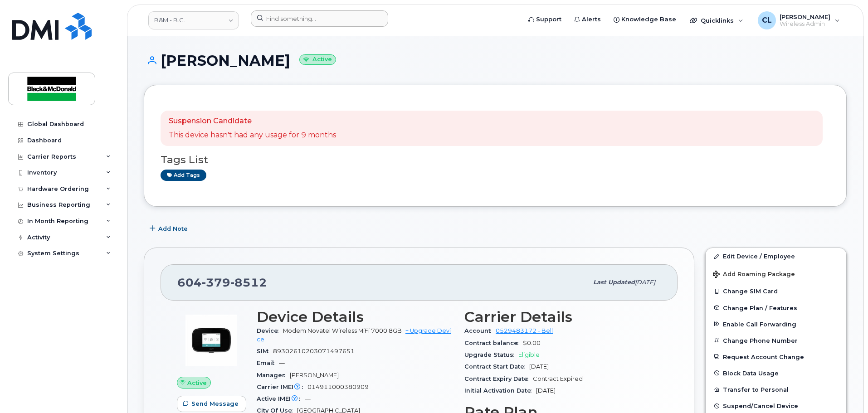 The height and width of the screenshot is (413, 868). I want to click on h3: Carrier Details, so click(563, 317).